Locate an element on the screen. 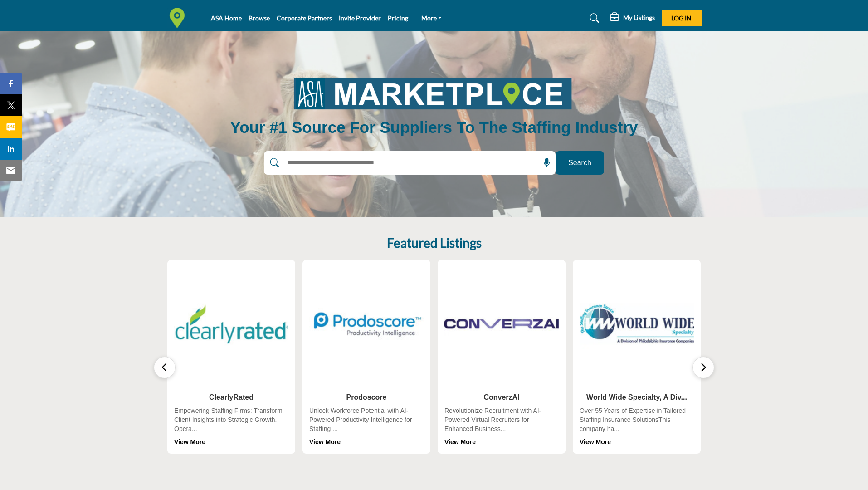 The image size is (868, 490). div: Unlock Workforce Potential with AI-Powered Productivity Intelligence for Staffing ... is located at coordinates (367, 426).